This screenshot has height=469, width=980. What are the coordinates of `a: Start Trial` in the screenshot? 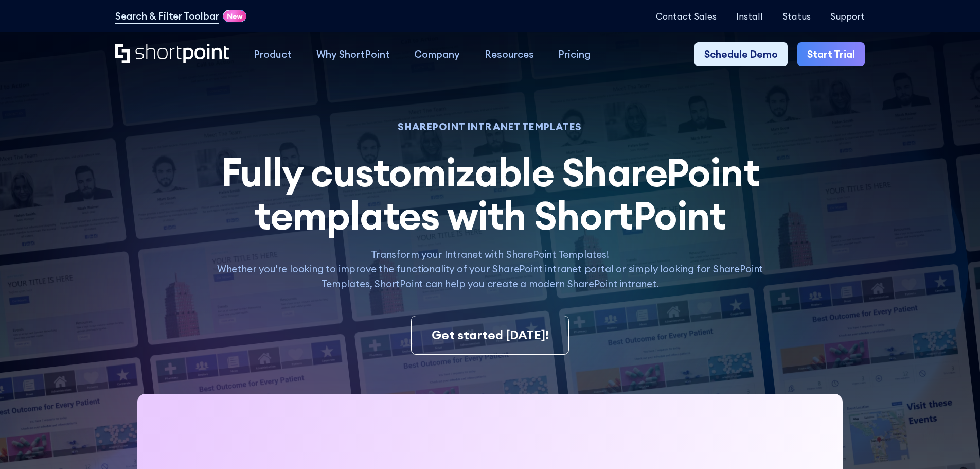 It's located at (831, 55).